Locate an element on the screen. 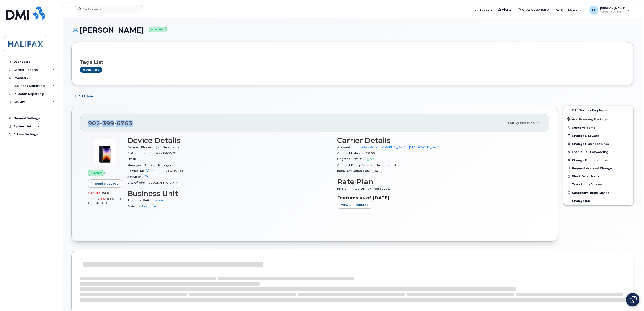  button: Request Account Change is located at coordinates (599, 168).